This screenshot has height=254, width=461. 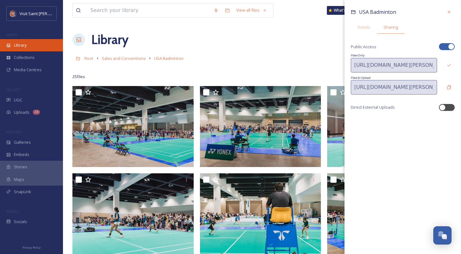 I want to click on span: View & Upload, so click(x=403, y=78).